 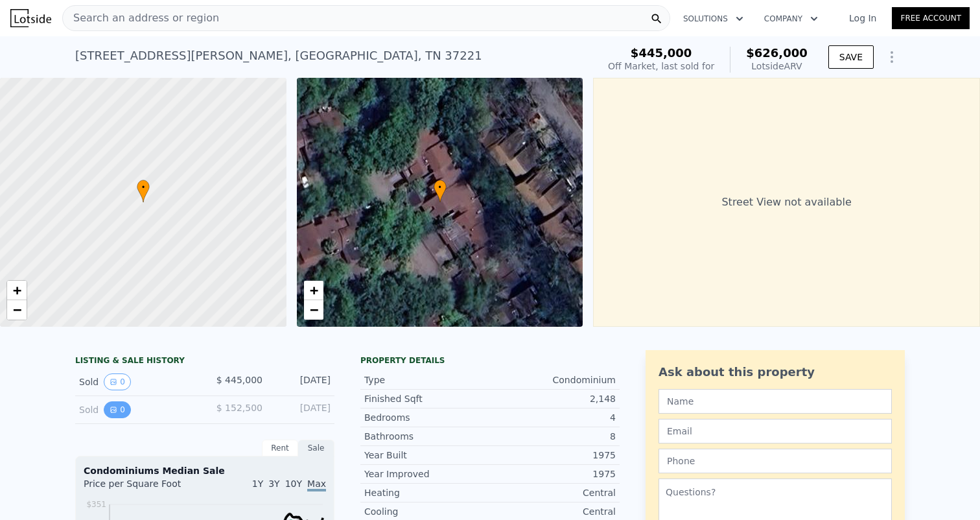 I want to click on div: Lotside ARV, so click(x=776, y=66).